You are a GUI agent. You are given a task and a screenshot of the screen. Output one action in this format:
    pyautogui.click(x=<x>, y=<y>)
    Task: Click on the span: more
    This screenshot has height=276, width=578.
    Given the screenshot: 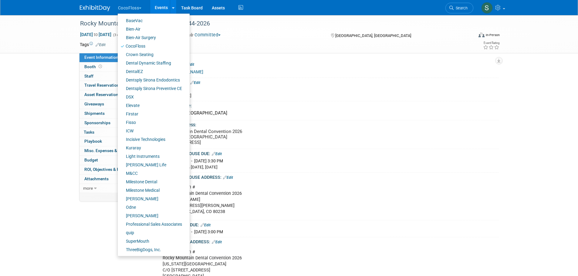 What is the action you would take?
    pyautogui.click(x=88, y=188)
    